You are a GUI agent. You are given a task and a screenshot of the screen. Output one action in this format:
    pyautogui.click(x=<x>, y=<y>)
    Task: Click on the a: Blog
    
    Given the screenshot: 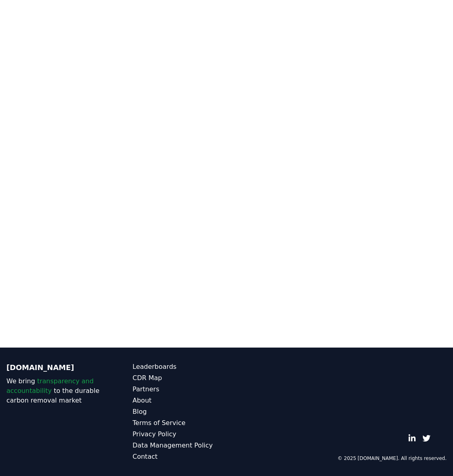 What is the action you would take?
    pyautogui.click(x=180, y=412)
    